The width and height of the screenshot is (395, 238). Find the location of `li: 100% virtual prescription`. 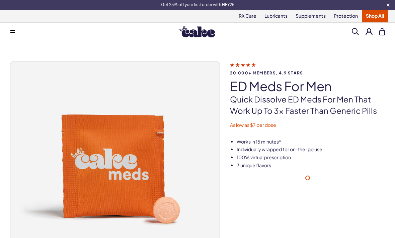

li: 100% virtual prescription is located at coordinates (310, 158).